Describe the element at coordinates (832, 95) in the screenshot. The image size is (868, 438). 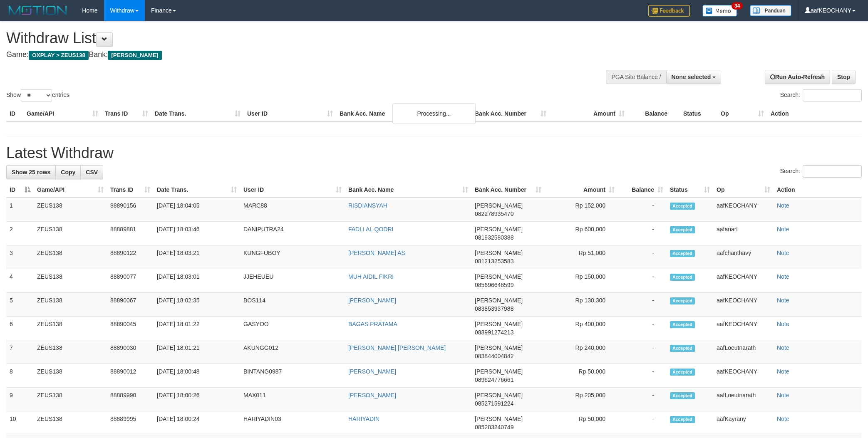
I see `input: Search:` at that location.